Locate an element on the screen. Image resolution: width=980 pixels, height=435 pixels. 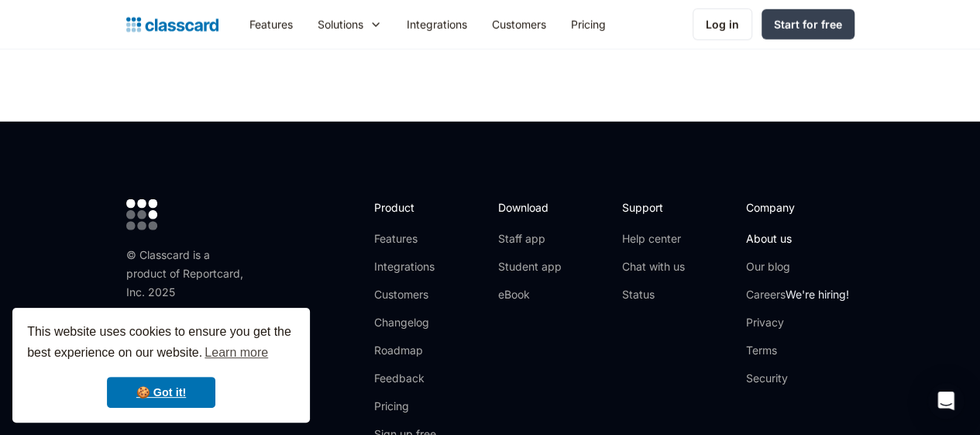
a: Privacy is located at coordinates (797, 322).